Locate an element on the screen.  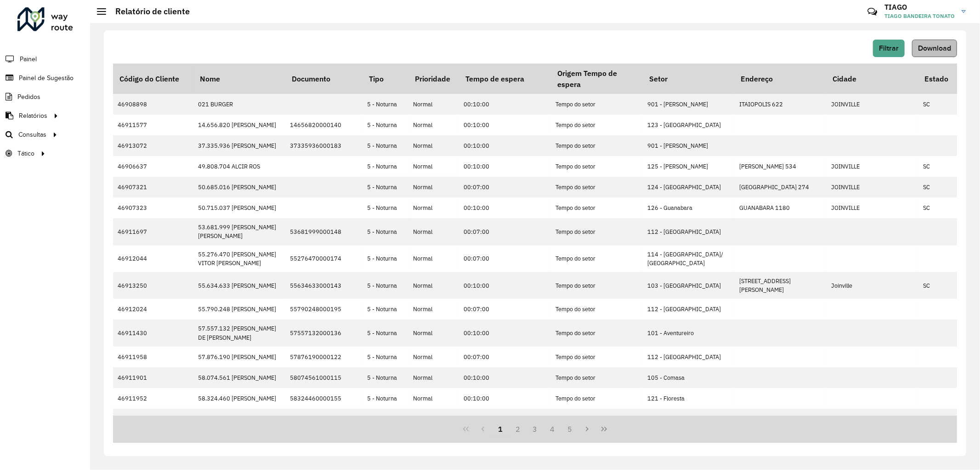
button: Download is located at coordinates (935, 49).